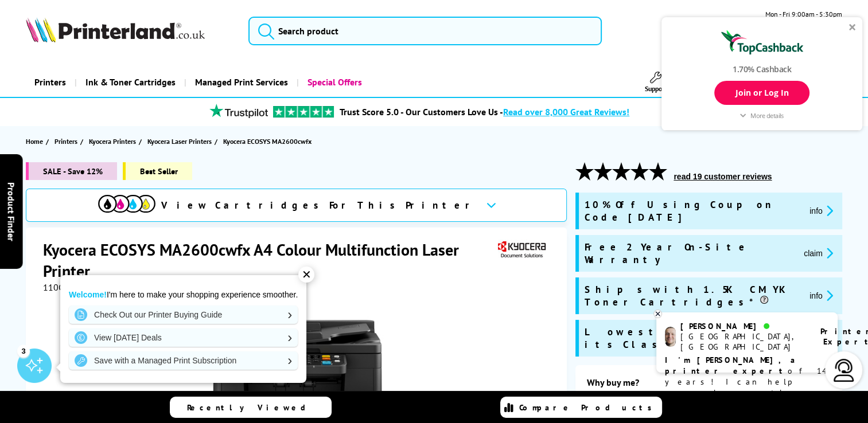 Image resolution: width=868 pixels, height=423 pixels. Describe the element at coordinates (484, 112) in the screenshot. I see `a: Trust Score 5.0 - Our Customers Love Us -Read over 8,000 Great Reviews!` at that location.